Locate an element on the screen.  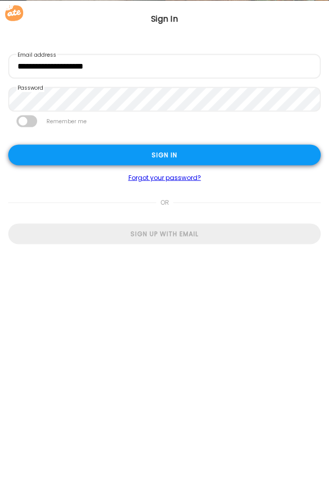
div: Sign up with email is located at coordinates (165, 234).